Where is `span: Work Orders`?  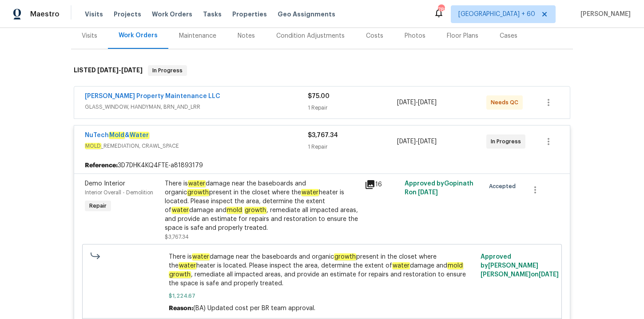 span: Work Orders is located at coordinates (172, 14).